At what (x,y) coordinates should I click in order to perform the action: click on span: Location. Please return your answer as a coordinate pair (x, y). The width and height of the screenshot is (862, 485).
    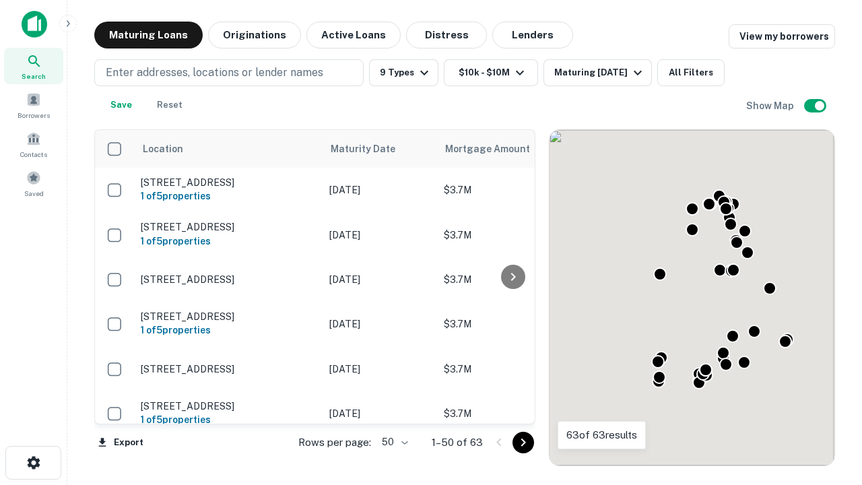
    Looking at the image, I should click on (162, 149).